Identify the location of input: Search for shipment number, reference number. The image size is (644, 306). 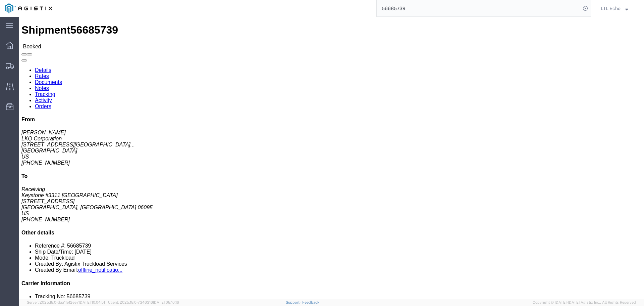
(478, 8).